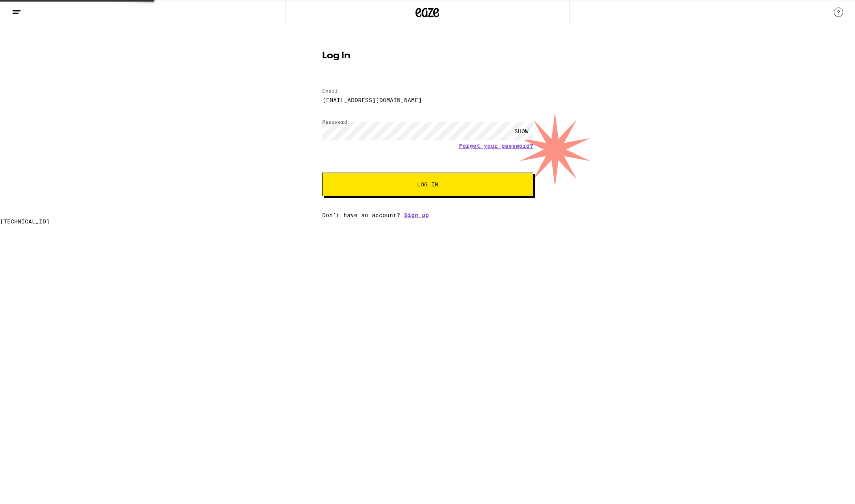 The width and height of the screenshot is (855, 504). Describe the element at coordinates (335, 122) in the screenshot. I see `label: Password` at that location.